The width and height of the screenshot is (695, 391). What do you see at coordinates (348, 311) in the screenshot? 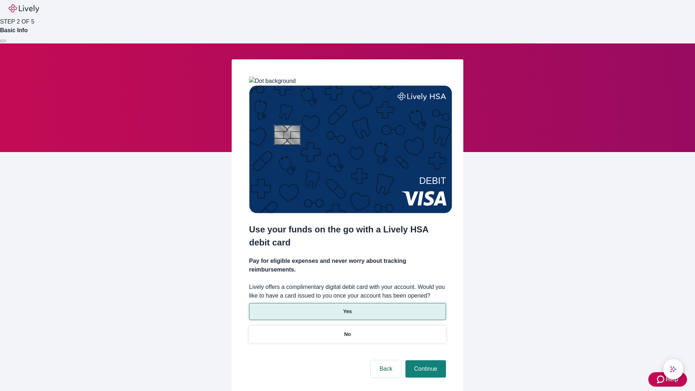
I see `button: Yes` at bounding box center [348, 311].